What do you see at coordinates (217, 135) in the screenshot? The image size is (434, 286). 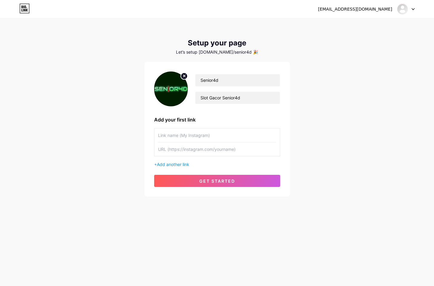 I see `input: Link name (My Instagram)` at bounding box center [217, 135].